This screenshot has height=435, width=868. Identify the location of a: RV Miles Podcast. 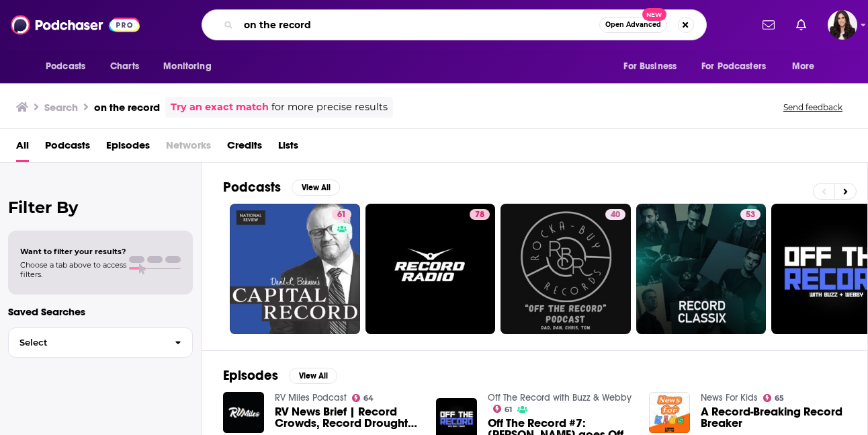
(310, 397).